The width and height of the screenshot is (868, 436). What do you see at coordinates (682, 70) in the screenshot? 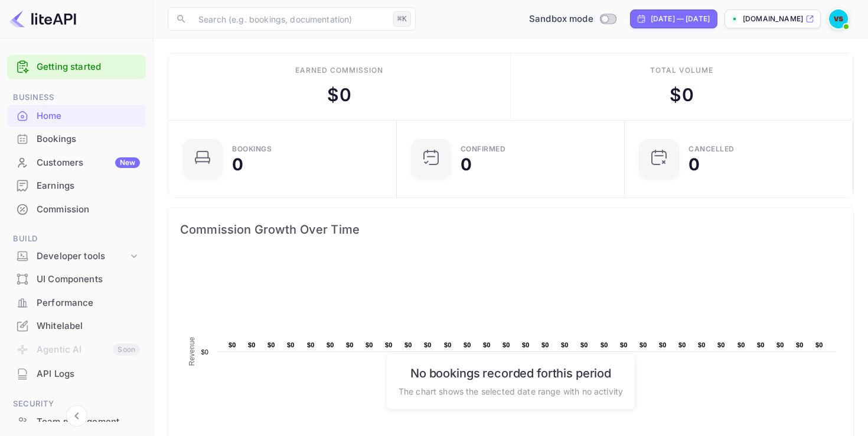
I see `div: Total volume` at bounding box center [682, 70].